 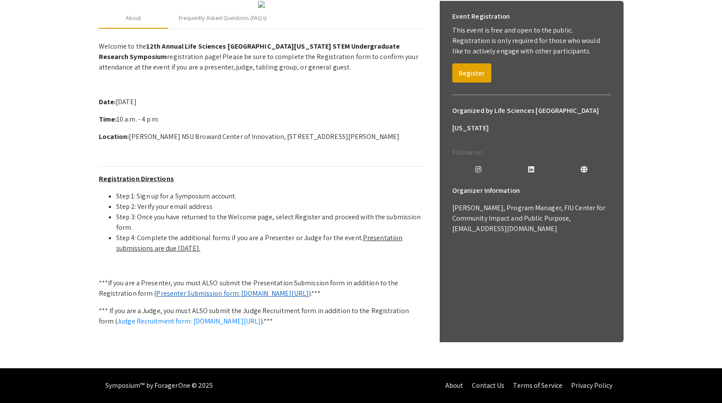 What do you see at coordinates (538, 385) in the screenshot?
I see `a: Terms of Service` at bounding box center [538, 385].